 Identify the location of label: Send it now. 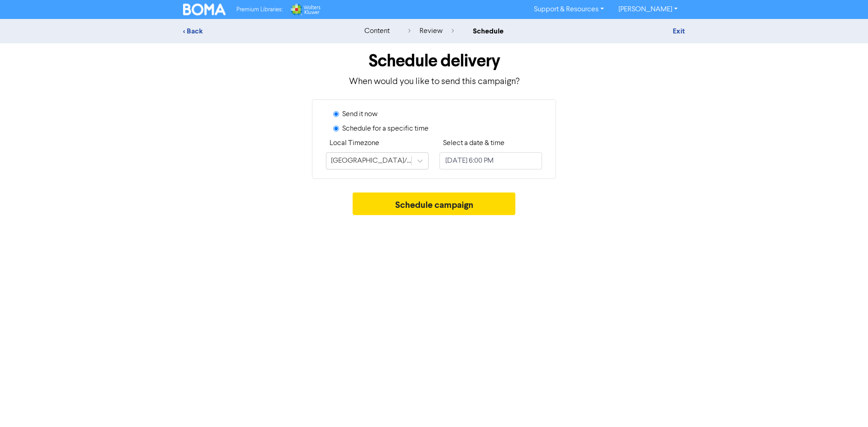
(360, 114).